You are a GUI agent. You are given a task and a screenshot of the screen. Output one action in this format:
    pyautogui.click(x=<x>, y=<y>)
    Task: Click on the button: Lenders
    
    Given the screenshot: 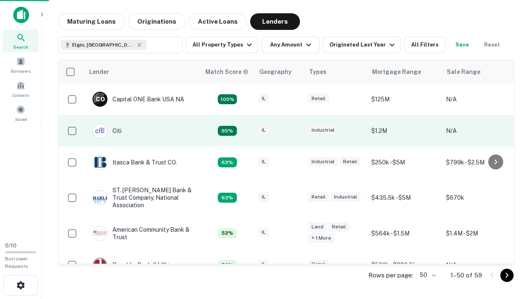 What is the action you would take?
    pyautogui.click(x=275, y=22)
    